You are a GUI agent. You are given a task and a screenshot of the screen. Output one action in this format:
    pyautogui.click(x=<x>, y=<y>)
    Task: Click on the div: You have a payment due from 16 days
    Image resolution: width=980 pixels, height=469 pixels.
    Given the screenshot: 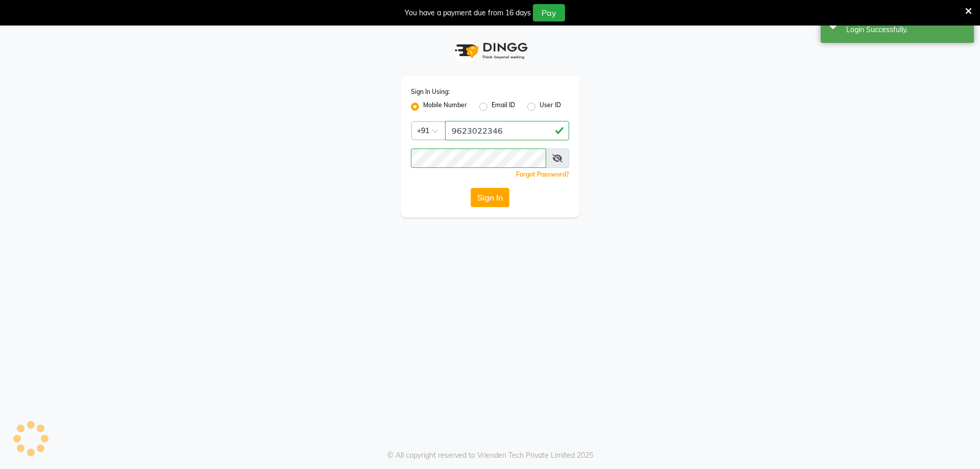 What is the action you would take?
    pyautogui.click(x=467, y=13)
    